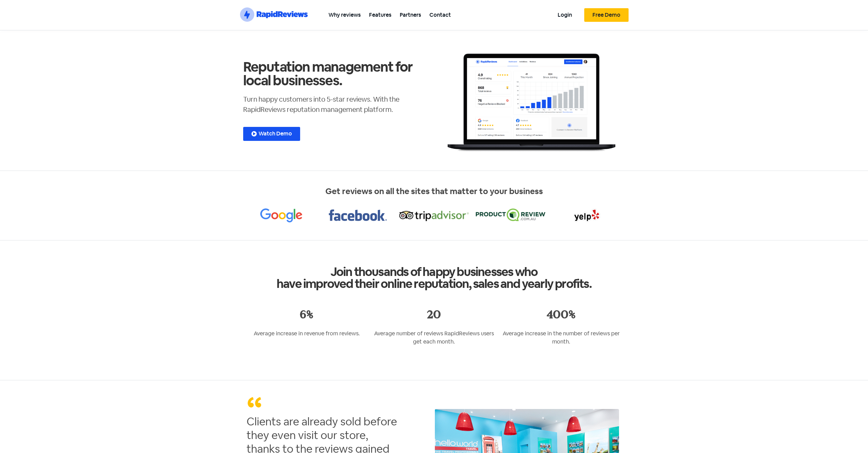 This screenshot has height=453, width=868. I want to click on span: Free Demo, so click(607, 15).